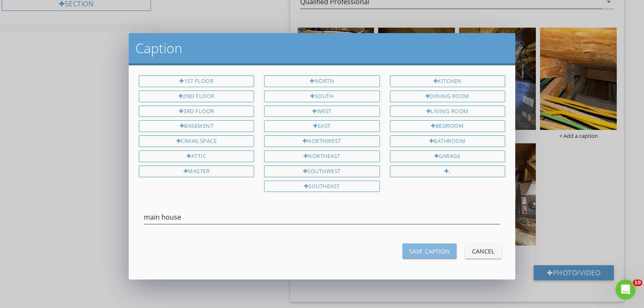  I want to click on span: 10, so click(637, 283).